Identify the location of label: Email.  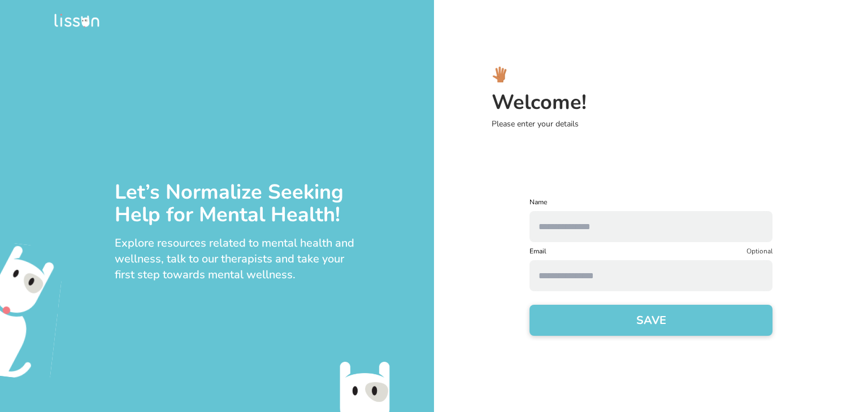
(538, 251).